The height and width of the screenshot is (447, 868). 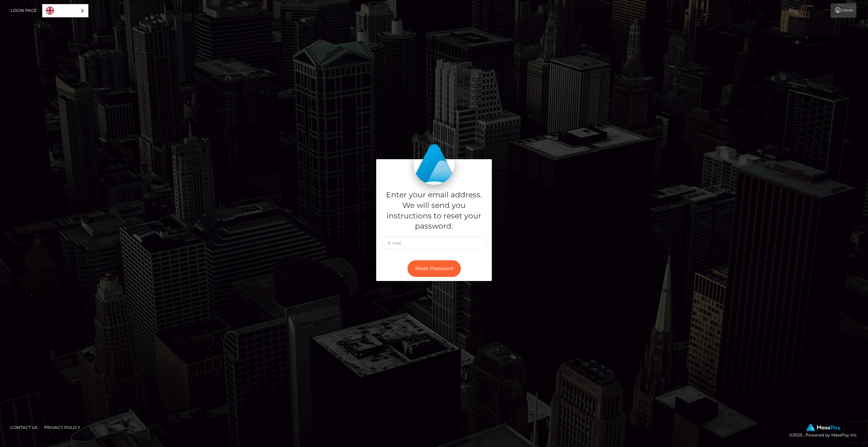 What do you see at coordinates (823, 427) in the screenshot?
I see `img: MassPay` at bounding box center [823, 427].